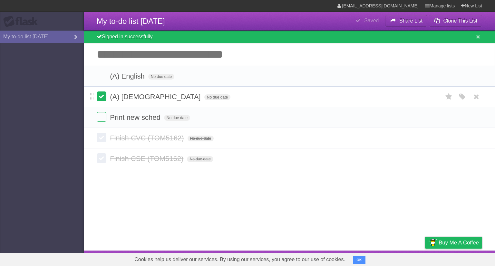 This screenshot has height=266, width=495. I want to click on label: Star task, so click(449, 97).